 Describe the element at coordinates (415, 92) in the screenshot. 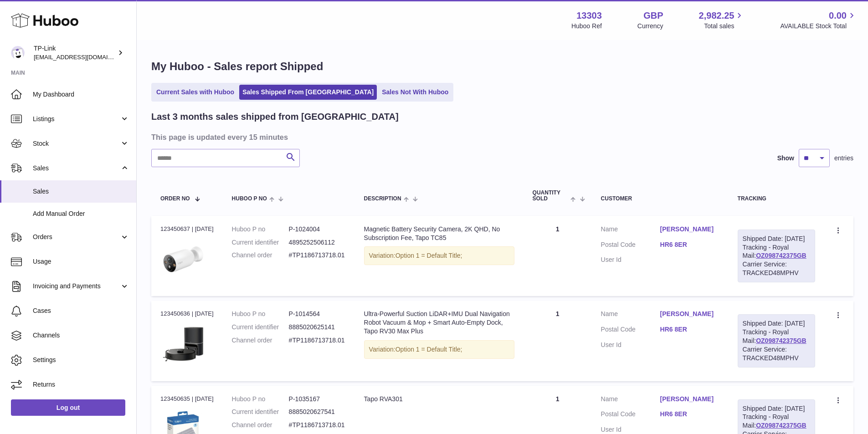

I see `a: Sales Not With Huboo` at that location.